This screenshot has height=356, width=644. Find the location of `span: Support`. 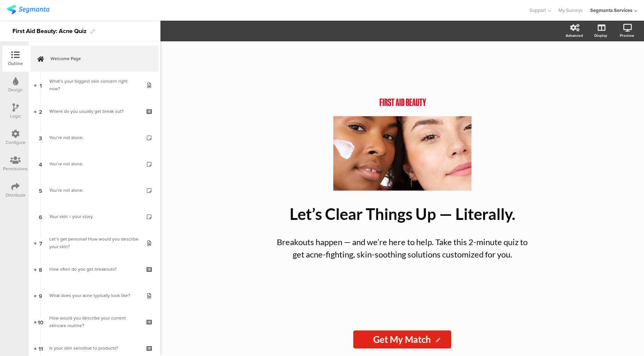

span: Support is located at coordinates (538, 10).